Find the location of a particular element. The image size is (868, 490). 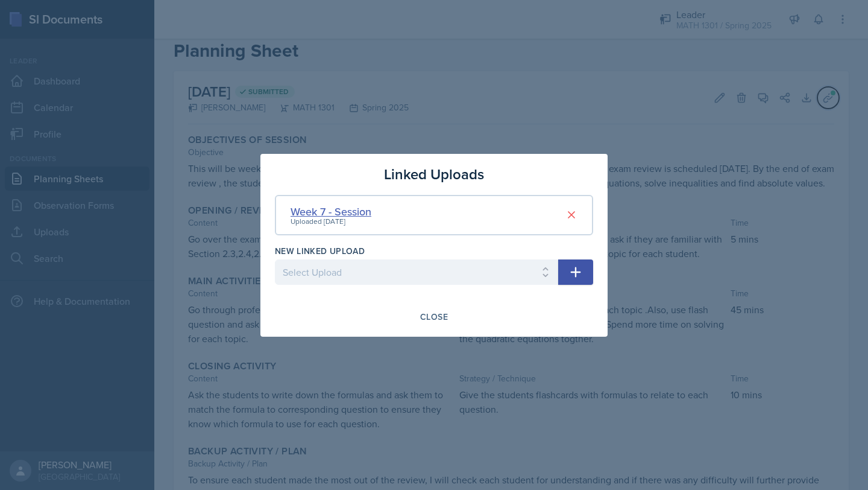

label: New Linked Upload is located at coordinates (319, 251).